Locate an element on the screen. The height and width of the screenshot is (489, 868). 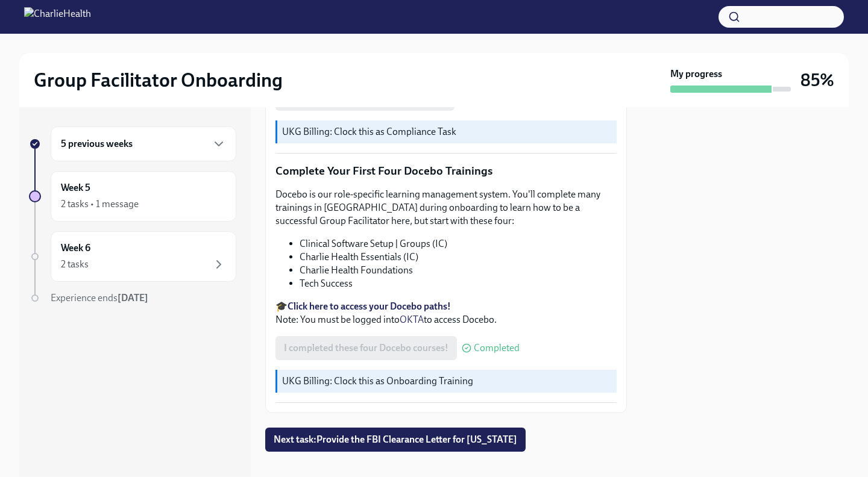
p: UKG Billing: Clock this as Onboarding Training is located at coordinates (446, 381).